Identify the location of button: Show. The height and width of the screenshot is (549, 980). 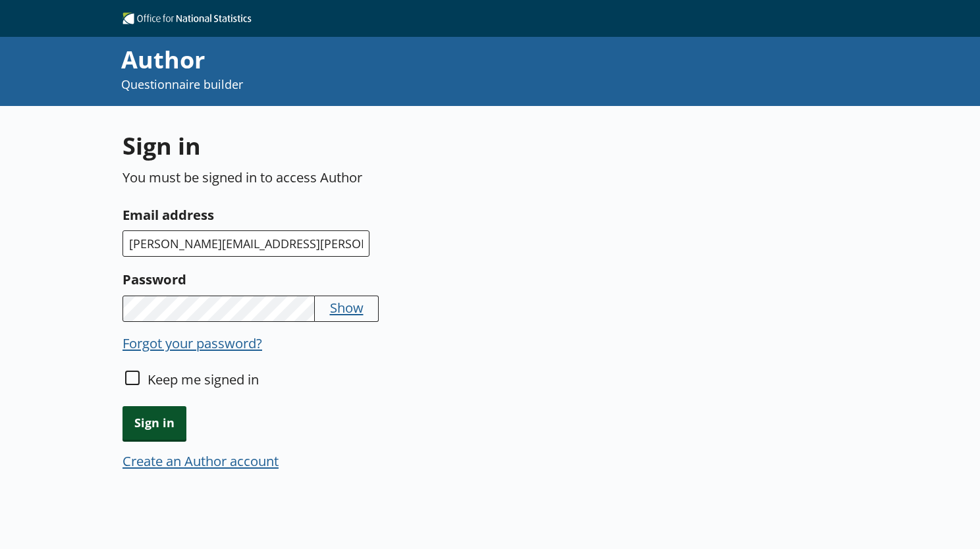
(346, 308).